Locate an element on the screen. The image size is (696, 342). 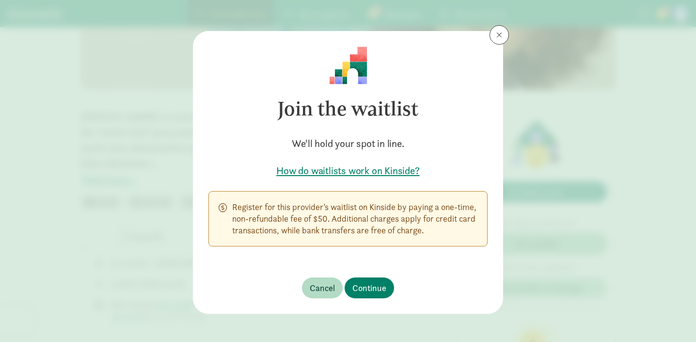
a: How do waitlists work on Kinside? is located at coordinates (348, 171).